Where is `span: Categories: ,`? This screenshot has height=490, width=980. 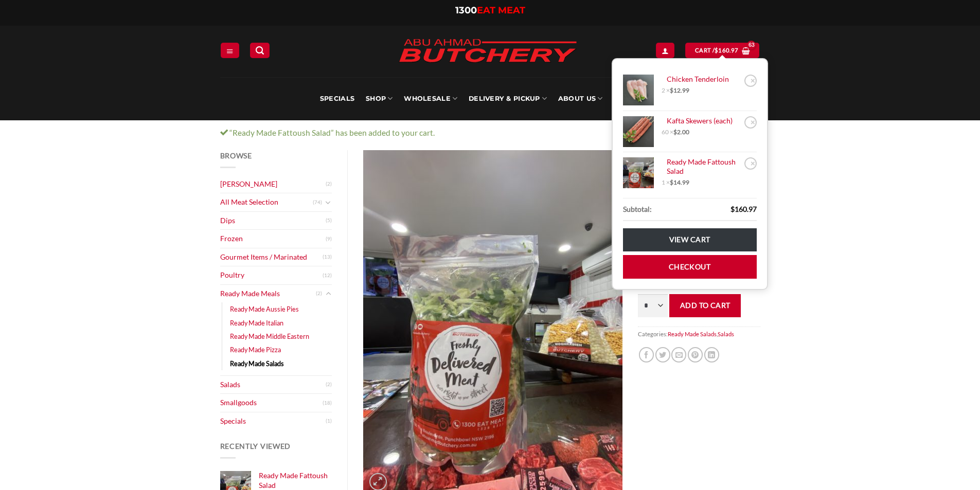
span: Categories: , is located at coordinates (699, 334).